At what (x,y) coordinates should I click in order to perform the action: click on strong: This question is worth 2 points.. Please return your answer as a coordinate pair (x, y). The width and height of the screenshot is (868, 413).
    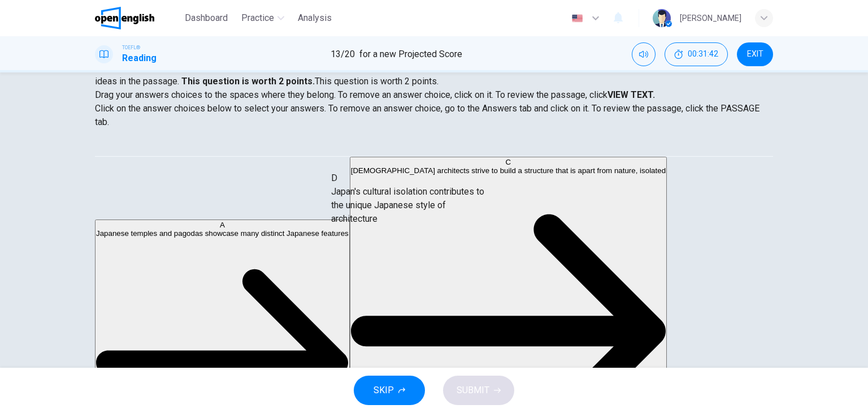
    Looking at the image, I should click on (247, 81).